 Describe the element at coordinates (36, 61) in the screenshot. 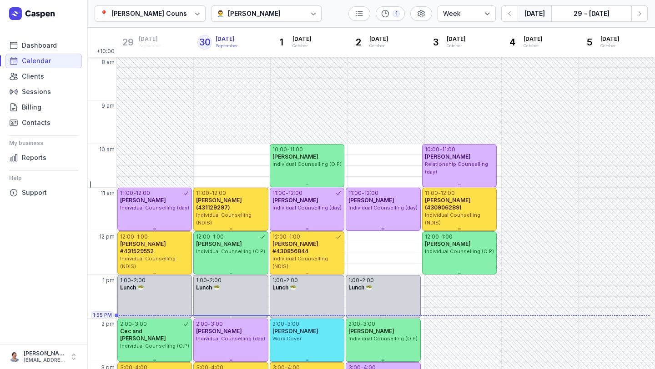

I see `span: Calendar` at that location.